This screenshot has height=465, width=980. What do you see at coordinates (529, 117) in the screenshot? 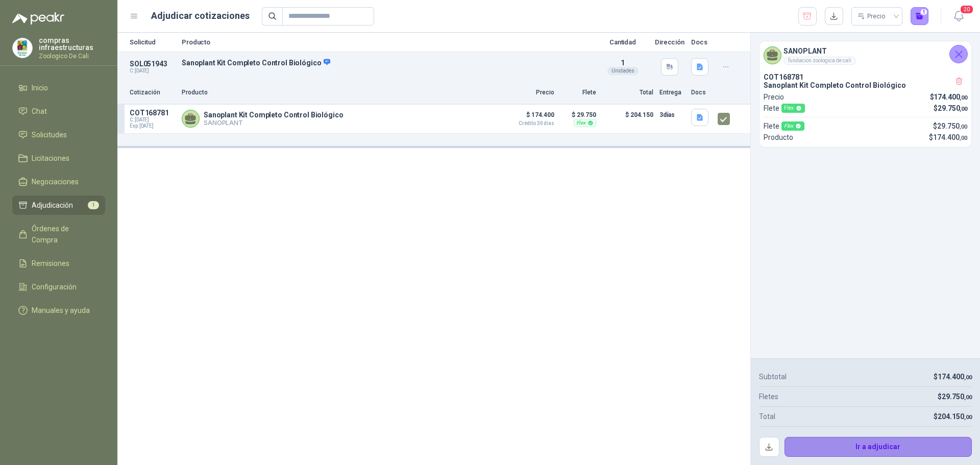
I see `p: $ 174.400` at bounding box center [529, 117].